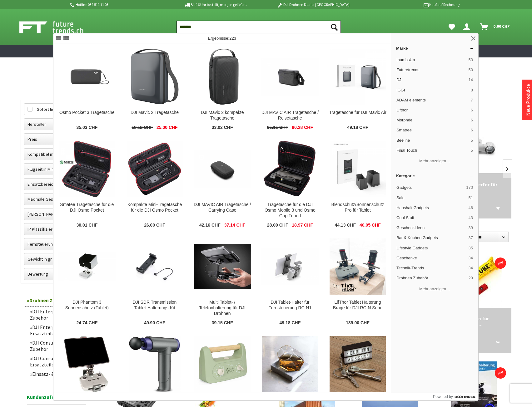  Describe the element at coordinates (222, 267) in the screenshot. I see `img: Multi Tablet- / Telefonhalterung für DJI Drohnen` at that location.